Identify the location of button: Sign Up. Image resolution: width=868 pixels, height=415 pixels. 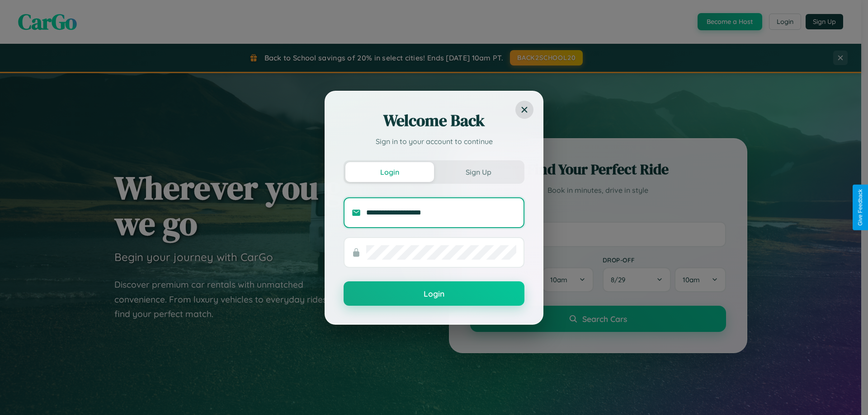
(478, 172).